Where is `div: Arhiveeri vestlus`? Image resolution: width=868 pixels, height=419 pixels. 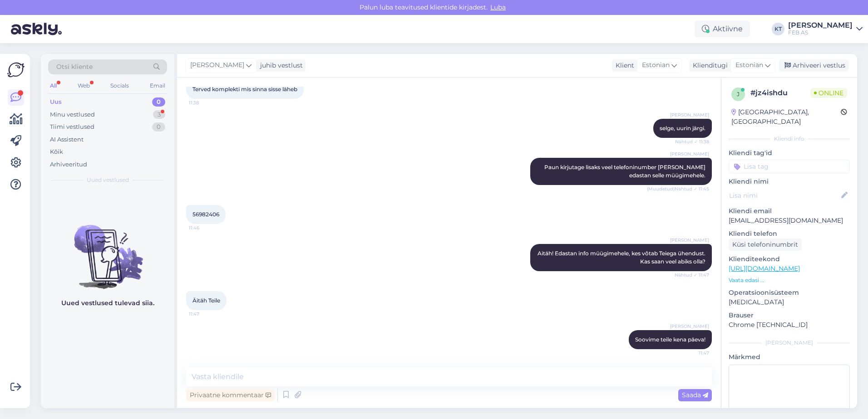
div: Arhiveeri vestlus is located at coordinates (814, 65).